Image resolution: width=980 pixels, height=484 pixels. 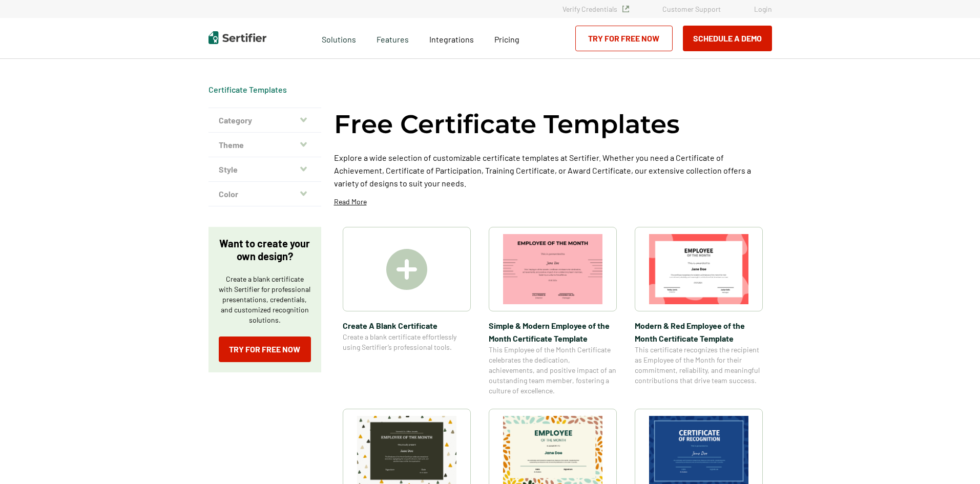 I want to click on div: Breadcrumb, so click(x=248, y=90).